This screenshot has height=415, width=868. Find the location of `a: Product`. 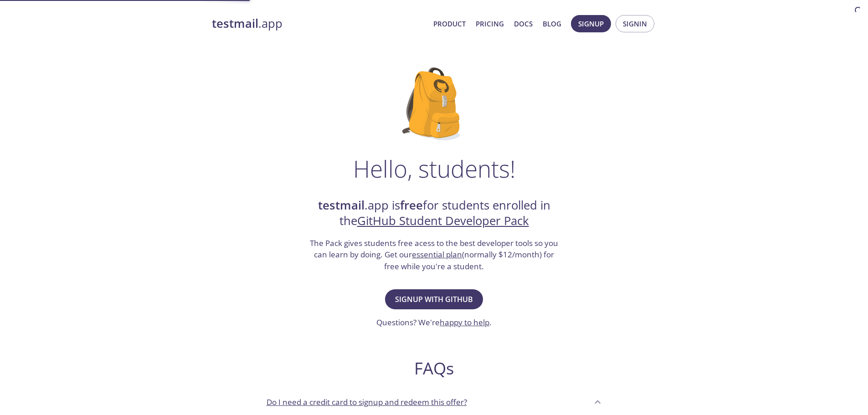

a: Product is located at coordinates (449, 24).